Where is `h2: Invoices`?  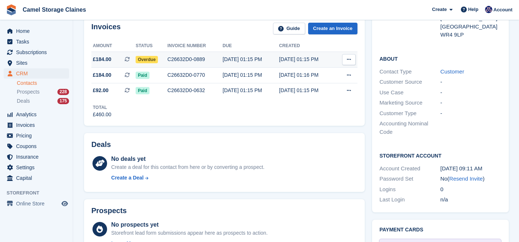 h2: Invoices is located at coordinates (106, 29).